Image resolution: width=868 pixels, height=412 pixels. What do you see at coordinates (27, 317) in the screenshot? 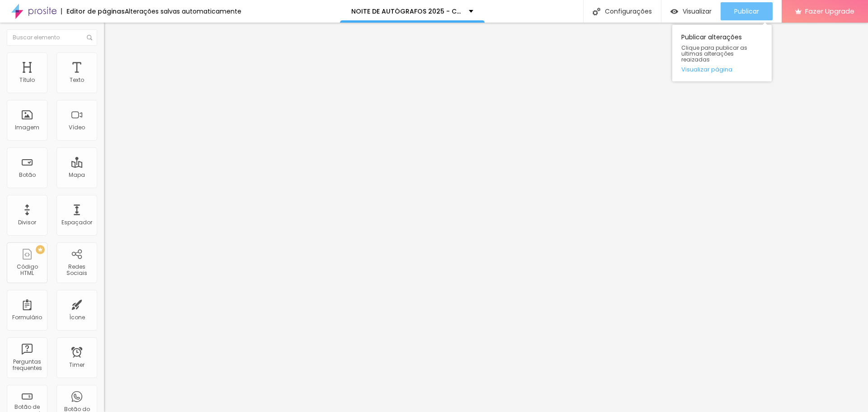
I see `div: Formulário` at bounding box center [27, 317].